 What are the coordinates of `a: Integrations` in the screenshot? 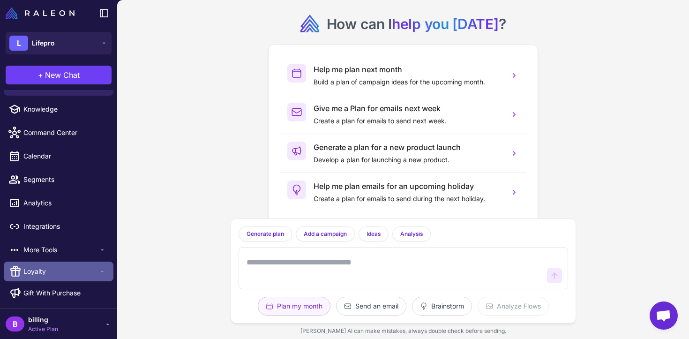 It's located at (59, 226).